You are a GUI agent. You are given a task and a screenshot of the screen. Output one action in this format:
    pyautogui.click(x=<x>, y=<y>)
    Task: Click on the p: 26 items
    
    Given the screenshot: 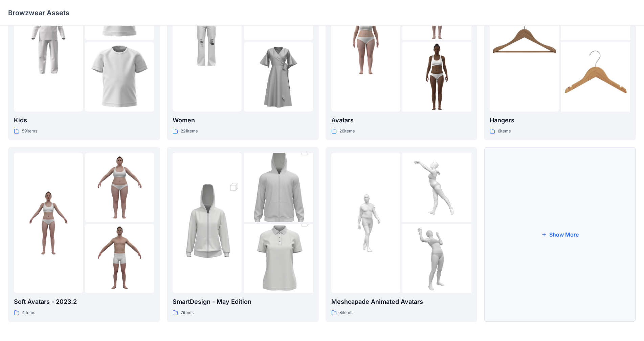 What is the action you would take?
    pyautogui.click(x=347, y=131)
    